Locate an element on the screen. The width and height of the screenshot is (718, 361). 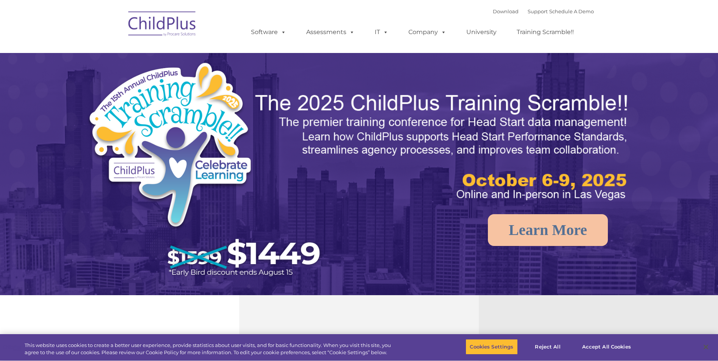
a: Training Scramble!! is located at coordinates (545, 32).